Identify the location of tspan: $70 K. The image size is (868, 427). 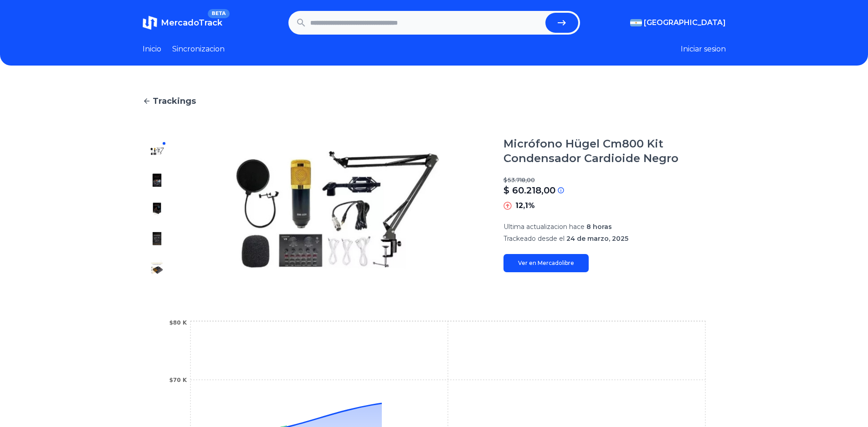
(178, 380).